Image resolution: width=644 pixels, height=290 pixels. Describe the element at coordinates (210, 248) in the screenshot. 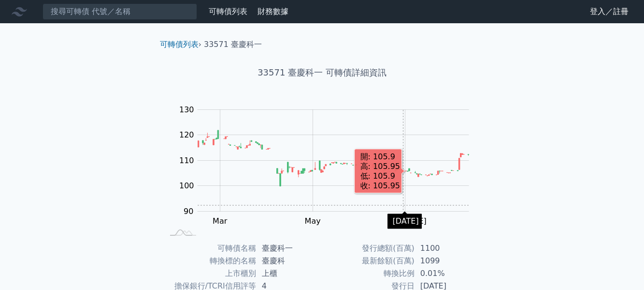

I see `td: 可轉債名稱` at that location.